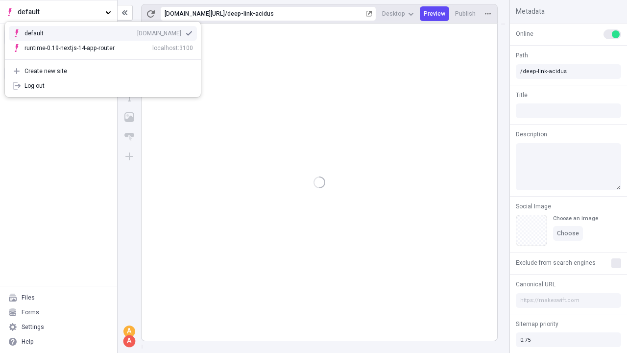 The width and height of the screenshot is (627, 353). Describe the element at coordinates (129, 97) in the screenshot. I see `button: Text` at that location.